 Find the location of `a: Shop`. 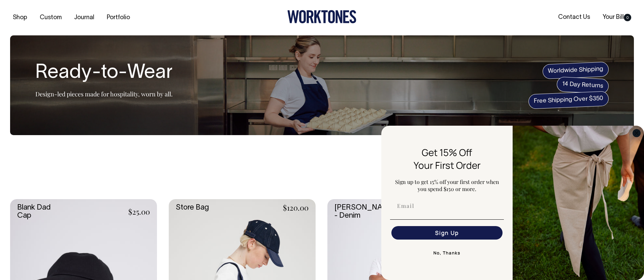

a: Shop is located at coordinates (20, 18).